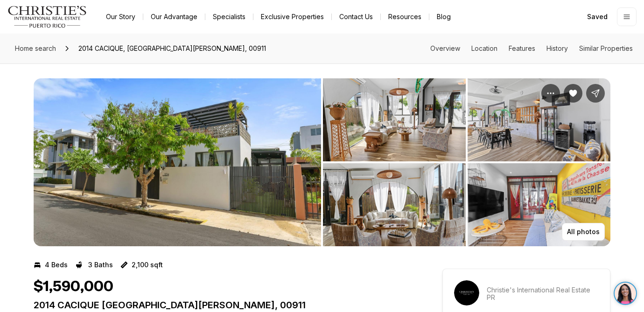  What do you see at coordinates (485, 48) in the screenshot?
I see `a: Skip to: Location` at bounding box center [485, 48].